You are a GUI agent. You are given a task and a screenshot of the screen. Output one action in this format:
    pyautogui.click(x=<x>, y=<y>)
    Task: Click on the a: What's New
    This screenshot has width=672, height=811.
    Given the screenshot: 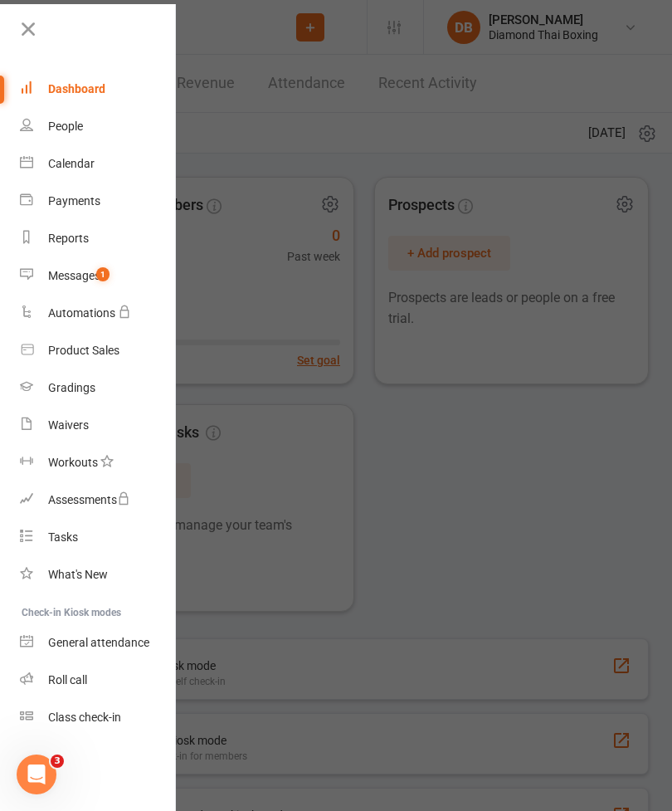 What is the action you would take?
    pyautogui.click(x=98, y=574)
    